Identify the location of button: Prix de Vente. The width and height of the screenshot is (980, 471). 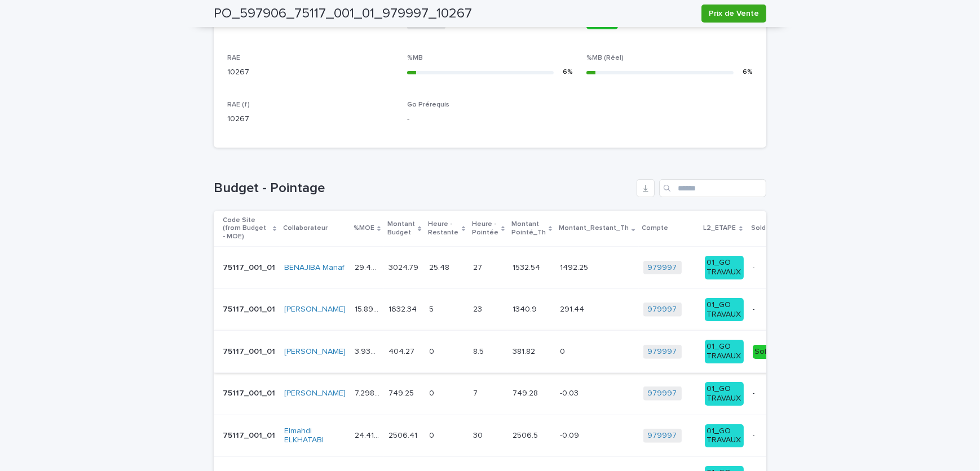
(733, 13).